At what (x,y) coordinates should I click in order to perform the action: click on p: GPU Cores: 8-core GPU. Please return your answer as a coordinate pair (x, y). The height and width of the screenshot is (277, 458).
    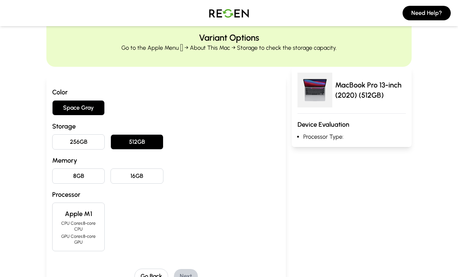
    Looking at the image, I should click on (78, 239).